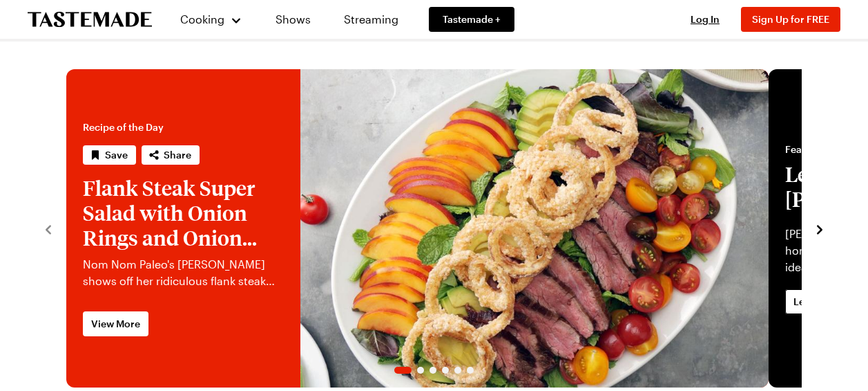 The height and width of the screenshot is (391, 868). Describe the element at coordinates (109, 155) in the screenshot. I see `button: Save recipe` at that location.